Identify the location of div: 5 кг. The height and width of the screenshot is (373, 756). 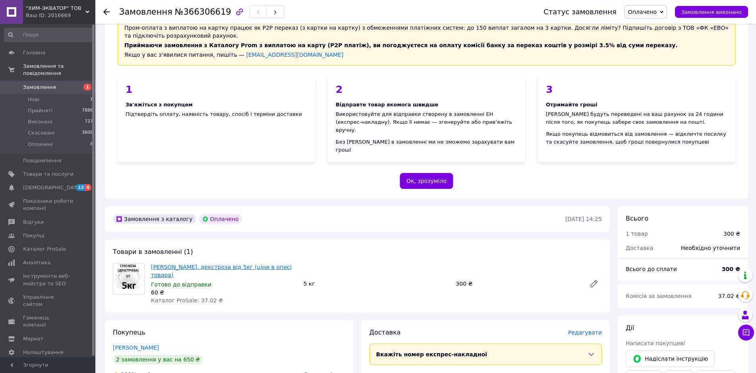
(376, 284).